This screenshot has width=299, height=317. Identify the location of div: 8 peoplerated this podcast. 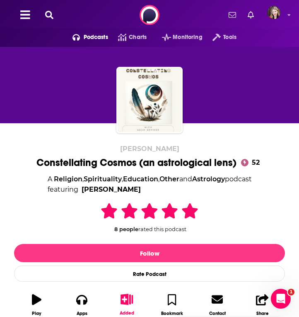
(150, 217).